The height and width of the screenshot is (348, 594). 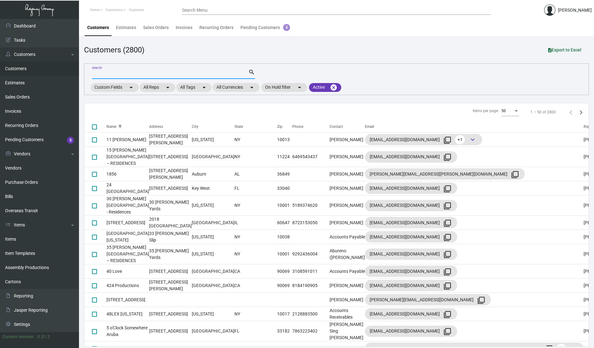 I want to click on td: 10038, so click(x=285, y=237).